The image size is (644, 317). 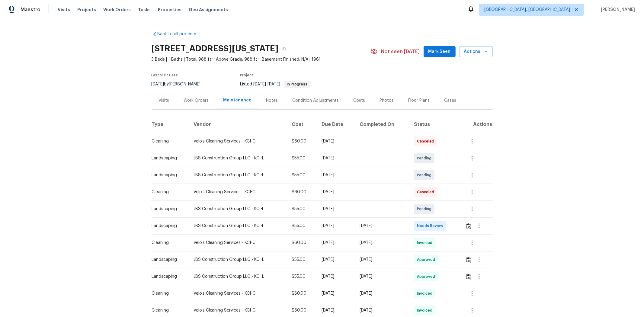 What do you see at coordinates (237, 125) in the screenshot?
I see `th: Vendor` at bounding box center [237, 125].